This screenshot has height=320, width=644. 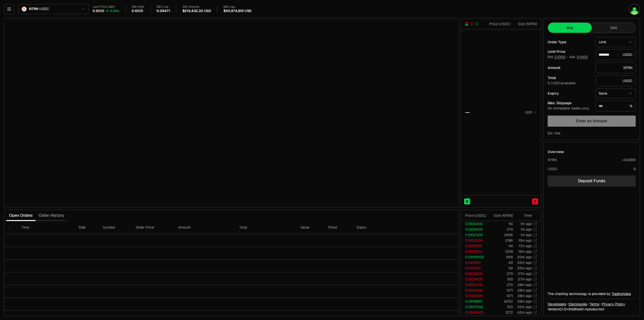 What do you see at coordinates (591, 181) in the screenshot?
I see `a: Deposit Funds` at bounding box center [591, 181].